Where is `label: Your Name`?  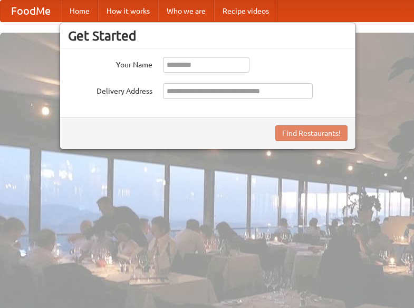 label: Your Name is located at coordinates (110, 63).